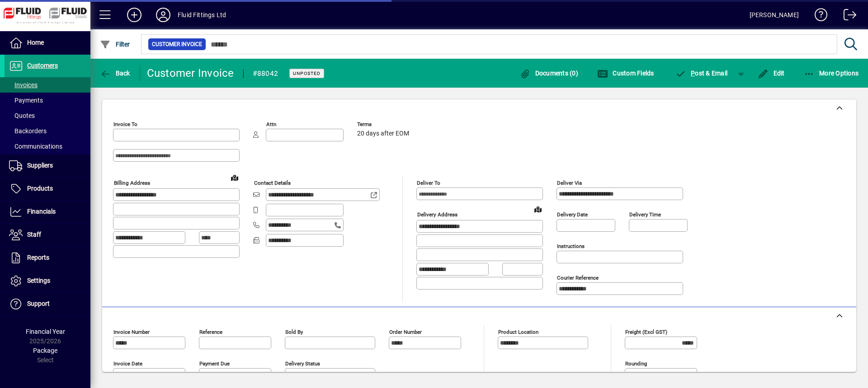 This screenshot has width=868, height=388. Describe the element at coordinates (817, 16) in the screenshot. I see `a: Knowledge Base` at that location.